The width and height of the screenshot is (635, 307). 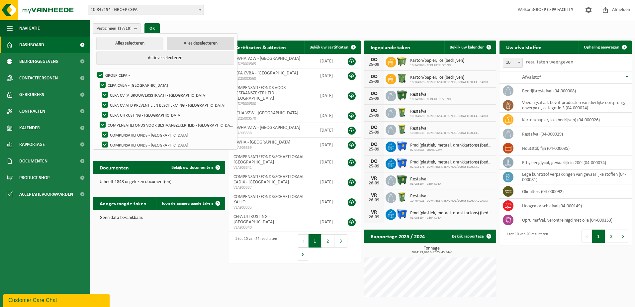 I want to click on td: hoogcalorisch afval (04-000149), so click(x=574, y=206).